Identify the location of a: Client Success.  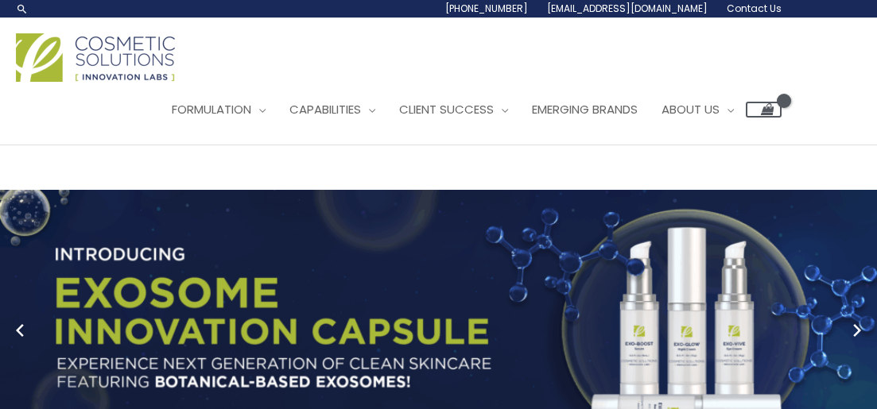
(453, 110).